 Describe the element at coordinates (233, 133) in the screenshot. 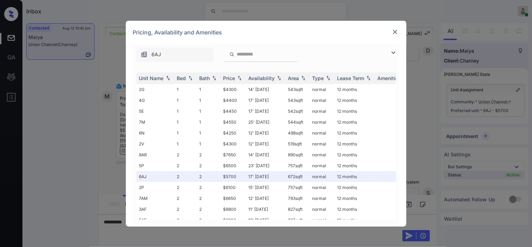

I see `td: $4250` at that location.